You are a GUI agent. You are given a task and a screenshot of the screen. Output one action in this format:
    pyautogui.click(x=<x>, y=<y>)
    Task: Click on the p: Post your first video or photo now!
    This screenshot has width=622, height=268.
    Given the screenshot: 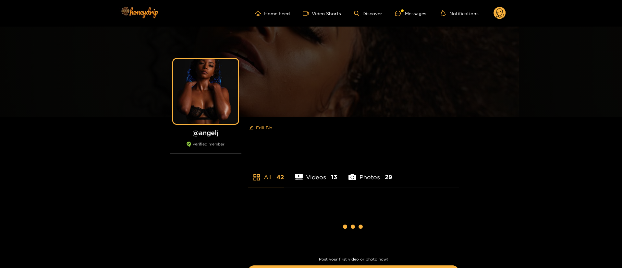 What is the action you would take?
    pyautogui.click(x=353, y=259)
    